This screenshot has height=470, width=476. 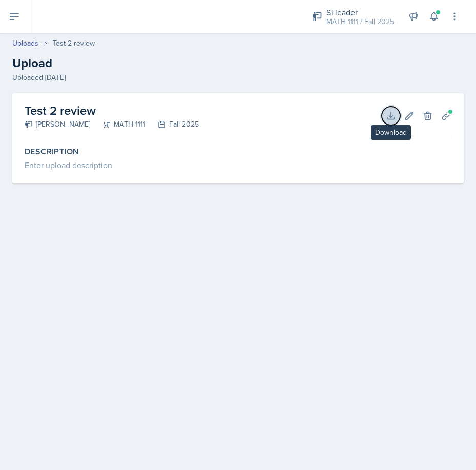 What do you see at coordinates (172, 124) in the screenshot?
I see `div: Fall 2025` at bounding box center [172, 124].